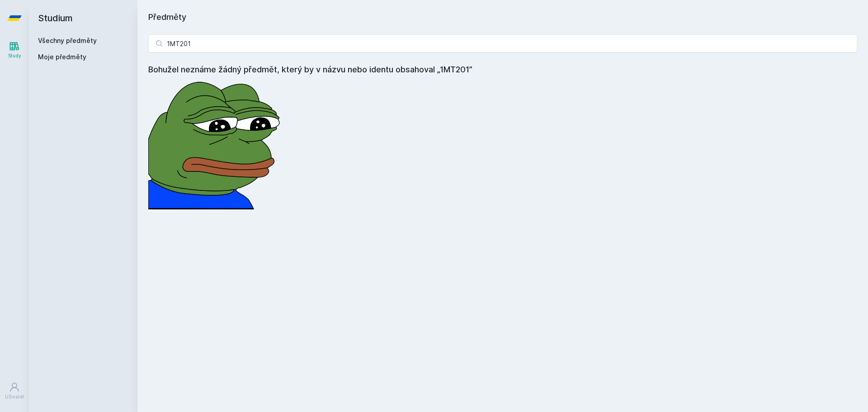  I want to click on h4: Bohužel neznáme žádný předmět, který by v názvu nebo identu obsahoval „1MT201”, so click(503, 70).